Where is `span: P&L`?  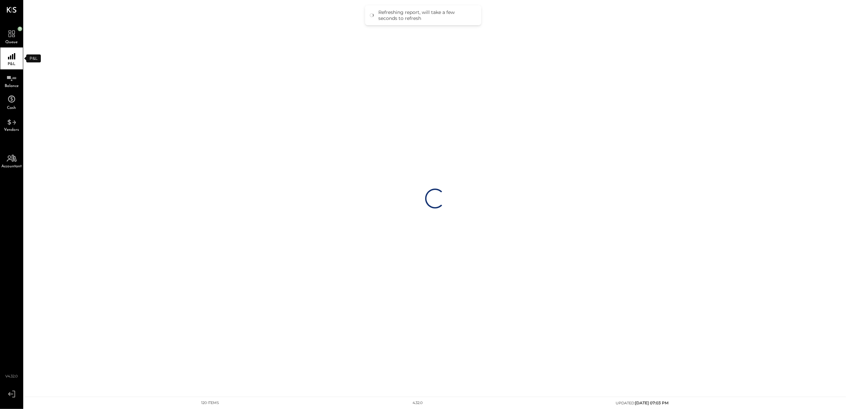
span: P&L is located at coordinates (12, 64).